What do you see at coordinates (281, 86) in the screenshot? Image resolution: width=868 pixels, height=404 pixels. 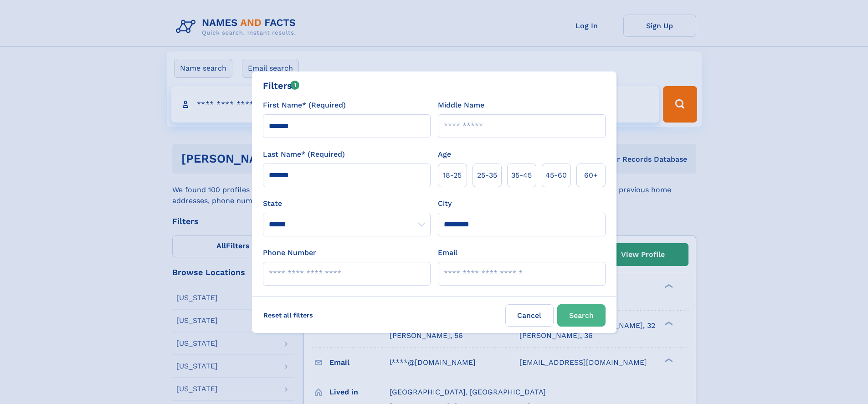 I see `div: Filters` at bounding box center [281, 86].